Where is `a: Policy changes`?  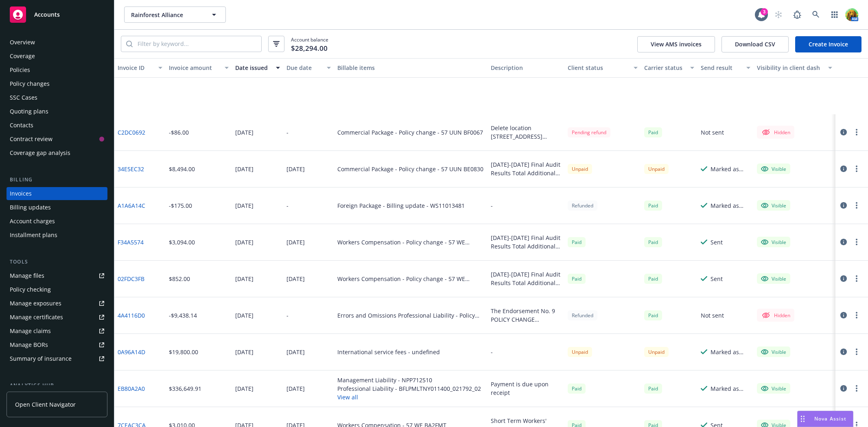
a: Policy changes is located at coordinates (57, 84).